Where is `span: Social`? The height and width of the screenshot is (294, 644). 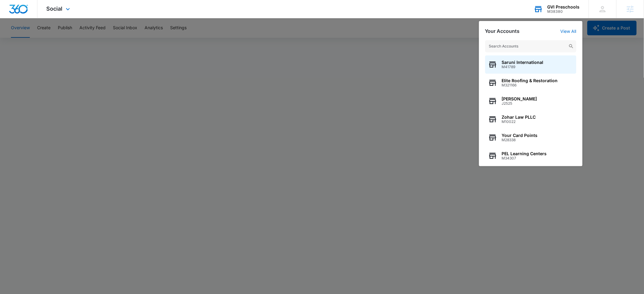 span: Social is located at coordinates (54, 9).